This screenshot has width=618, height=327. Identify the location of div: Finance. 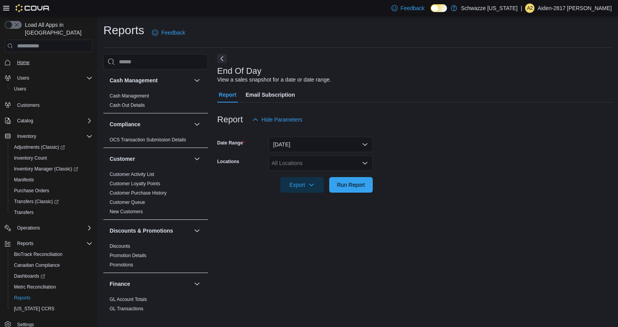
(156, 306).